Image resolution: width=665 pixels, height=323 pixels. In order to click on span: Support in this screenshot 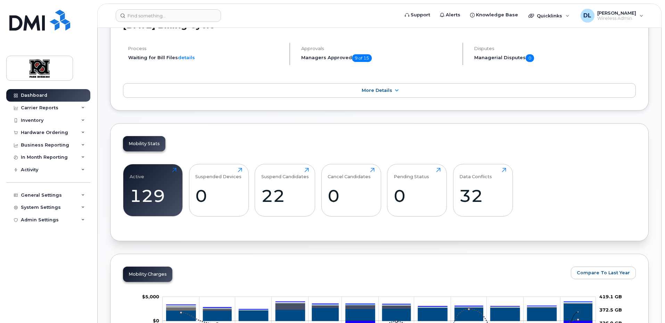, I will do `click(421, 15)`.